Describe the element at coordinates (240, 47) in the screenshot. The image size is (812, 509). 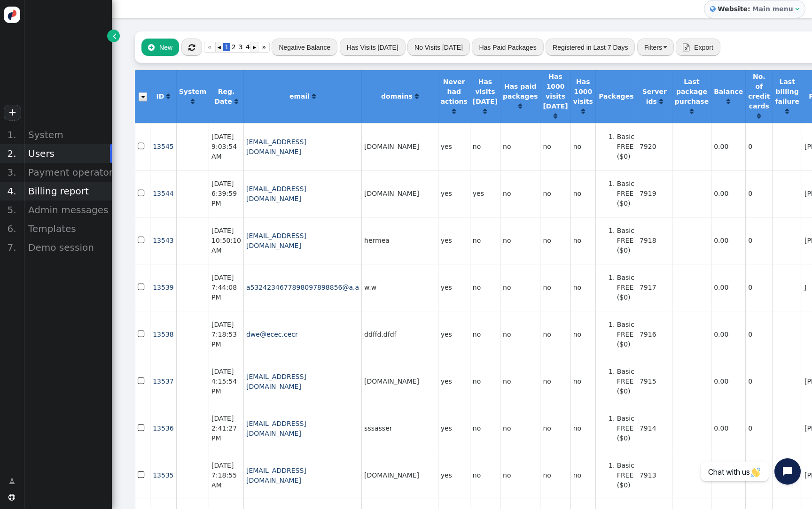
I see `span: 3` at that location.